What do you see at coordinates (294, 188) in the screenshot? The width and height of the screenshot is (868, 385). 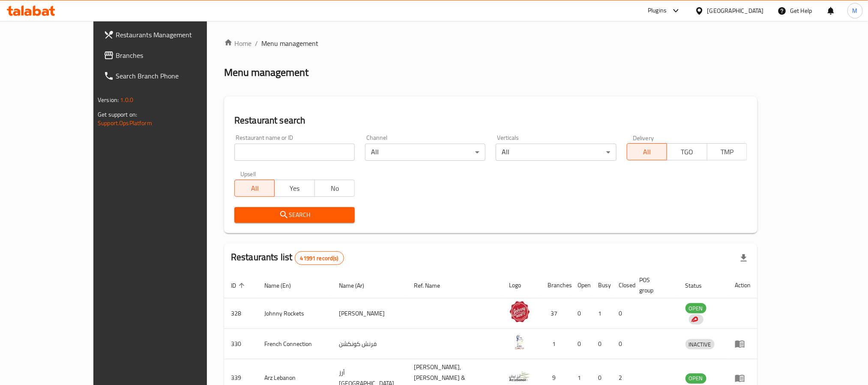 I see `button: Yes` at bounding box center [294, 188].